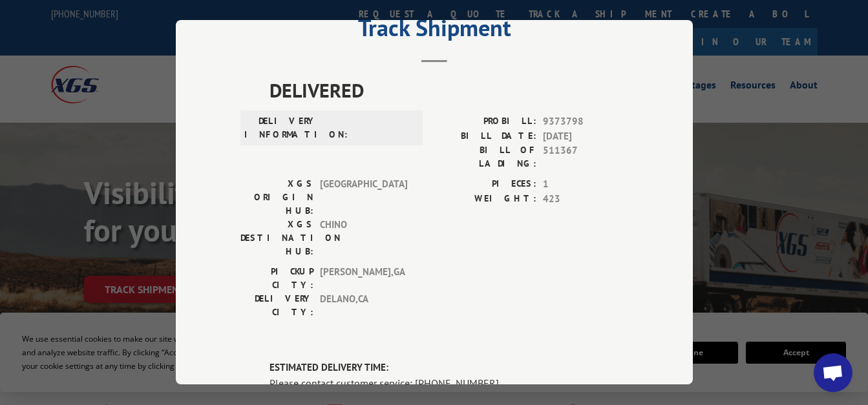  Describe the element at coordinates (585, 199) in the screenshot. I see `span: 423` at that location.